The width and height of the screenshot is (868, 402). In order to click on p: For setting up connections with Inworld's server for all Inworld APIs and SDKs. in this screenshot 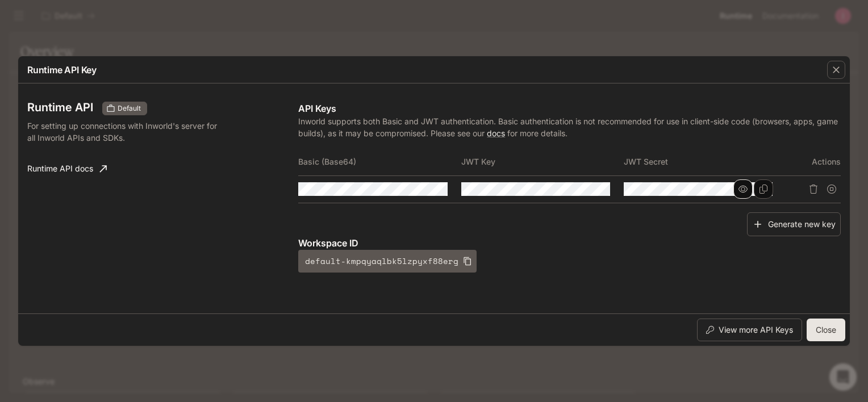, I will do `click(125, 132)`.